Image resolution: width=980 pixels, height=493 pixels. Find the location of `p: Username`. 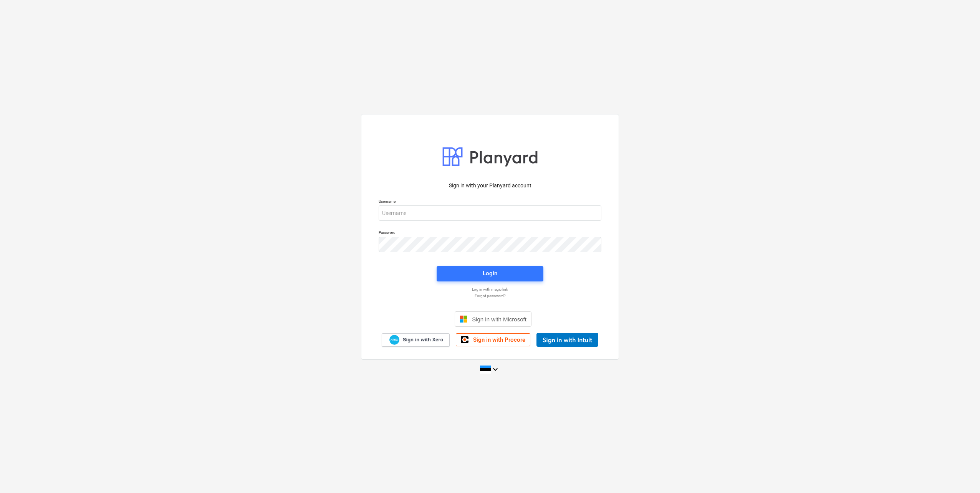

p: Username is located at coordinates (490, 202).